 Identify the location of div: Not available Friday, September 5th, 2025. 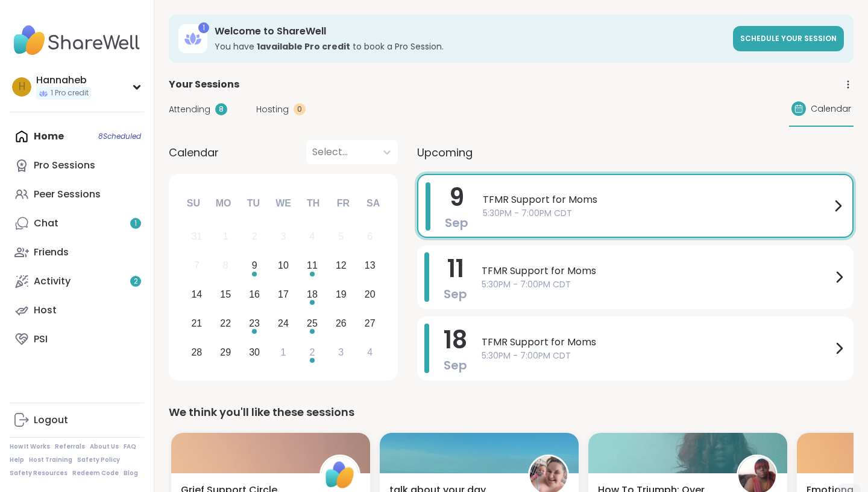
(341, 236).